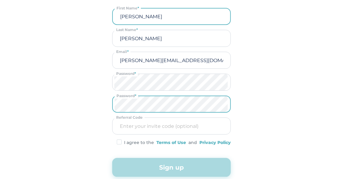 The height and width of the screenshot is (179, 343). What do you see at coordinates (128, 8) in the screenshot?
I see `div: First Name` at bounding box center [128, 8].